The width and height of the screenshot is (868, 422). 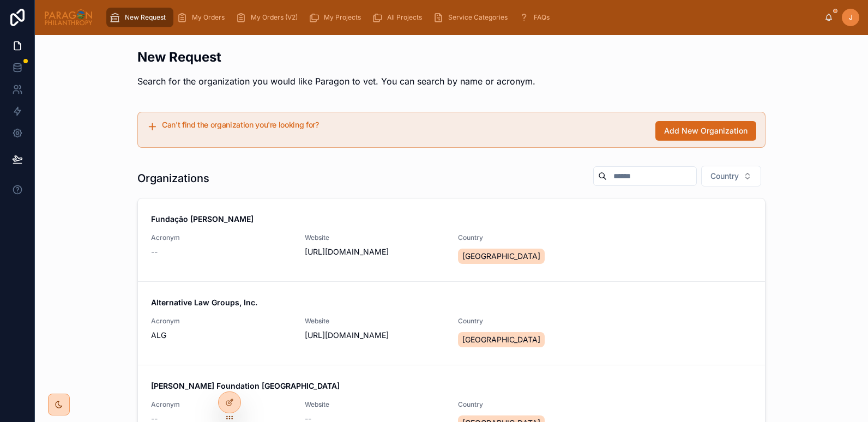 I want to click on a: My Orders, so click(x=203, y=18).